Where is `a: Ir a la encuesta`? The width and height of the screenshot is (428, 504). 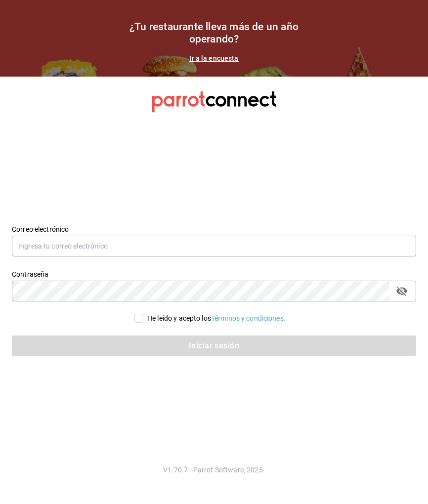 a: Ir a la encuesta is located at coordinates (214, 58).